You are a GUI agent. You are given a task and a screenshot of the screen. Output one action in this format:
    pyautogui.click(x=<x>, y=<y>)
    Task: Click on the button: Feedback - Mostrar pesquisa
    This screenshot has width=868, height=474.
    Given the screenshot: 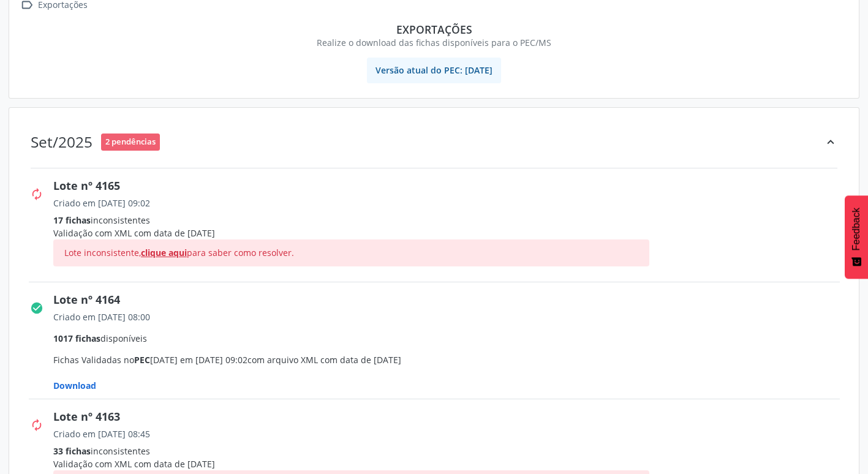 What is the action you would take?
    pyautogui.click(x=856, y=237)
    